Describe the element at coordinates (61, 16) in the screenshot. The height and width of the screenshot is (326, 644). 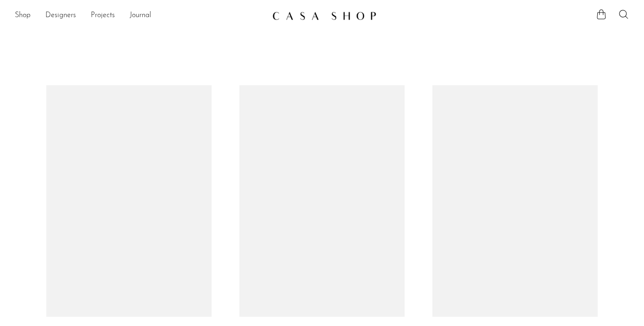
I see `a: Designers` at that location.